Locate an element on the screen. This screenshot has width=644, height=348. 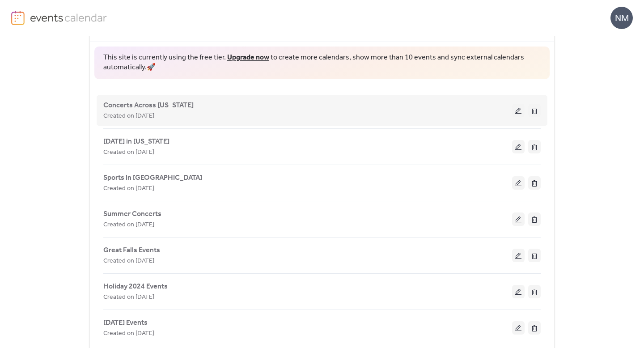
span: Holiday 2024 Events is located at coordinates (136, 287).